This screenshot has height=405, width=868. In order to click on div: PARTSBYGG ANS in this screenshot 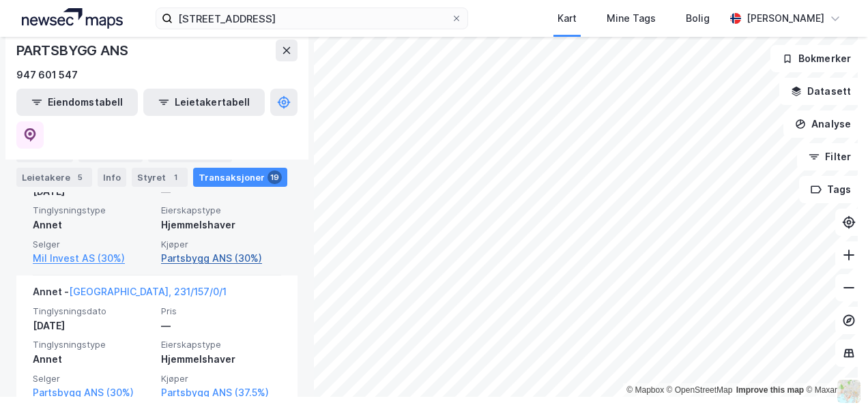, I will do `click(73, 51)`.